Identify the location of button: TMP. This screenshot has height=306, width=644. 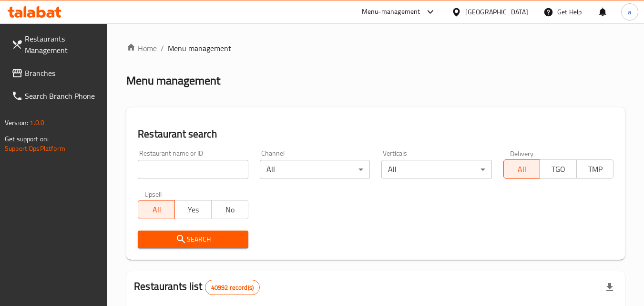
(596, 169).